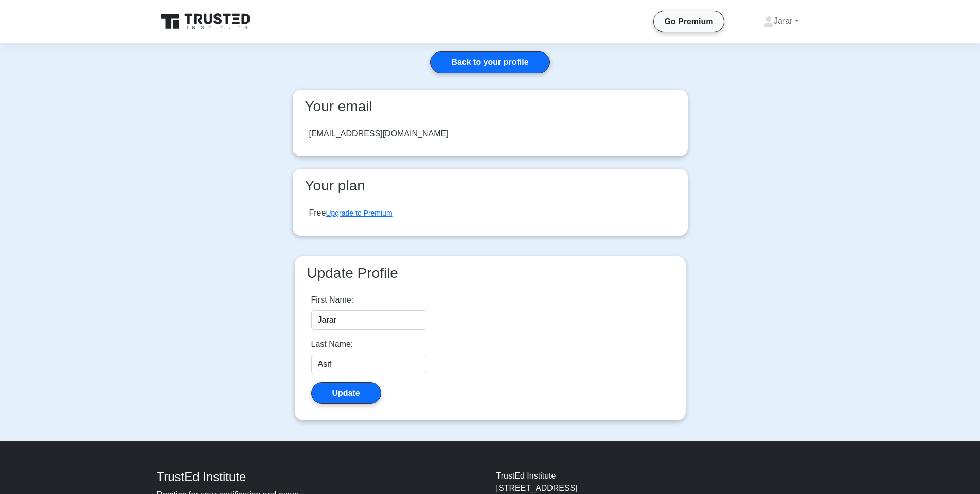 The height and width of the screenshot is (494, 980). I want to click on h4: TrustEd Institute, so click(321, 477).